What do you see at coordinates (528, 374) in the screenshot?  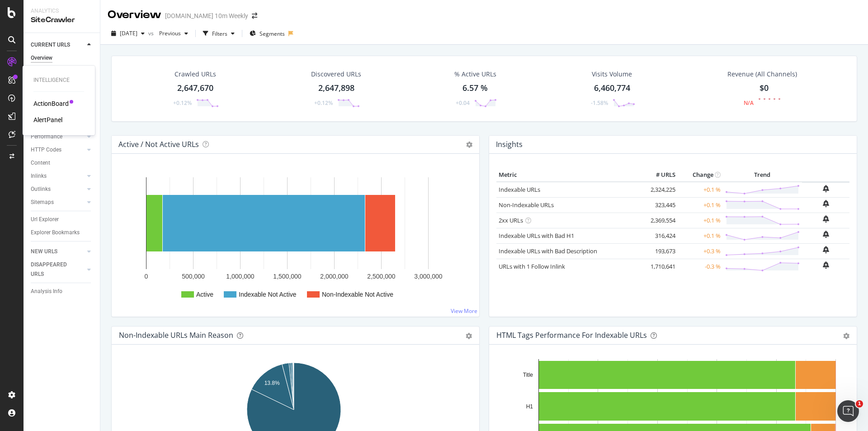 I see `text: Title` at bounding box center [528, 374].